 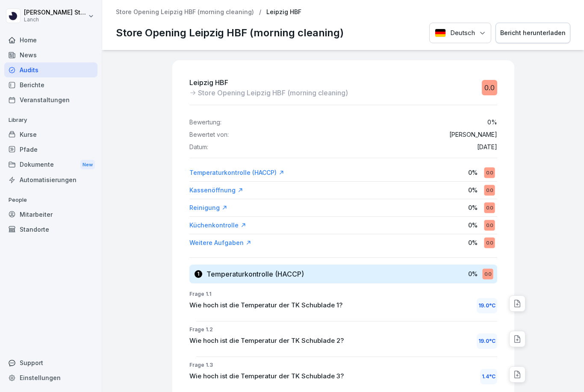 I want to click on div: Standorte, so click(x=51, y=229).